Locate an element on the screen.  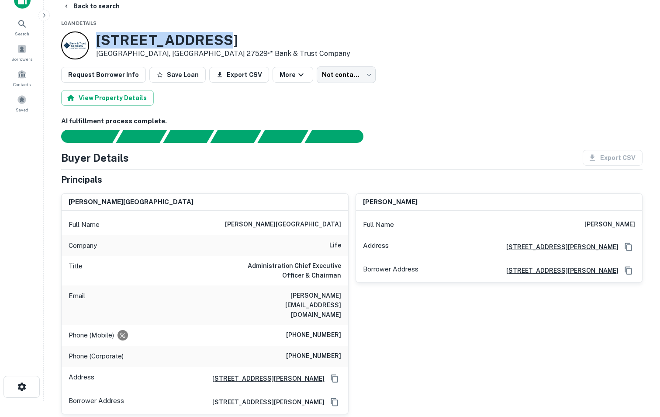
div: AI fulfillment process complete. is located at coordinates (339, 136).